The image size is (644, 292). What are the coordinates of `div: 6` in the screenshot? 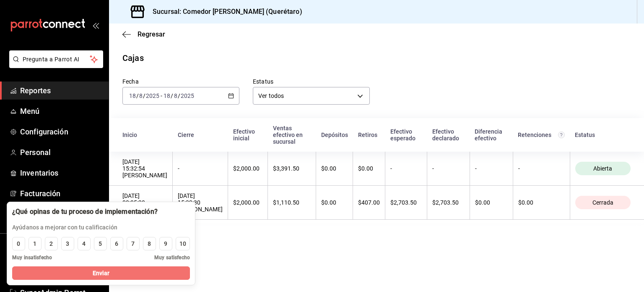 It's located at (117, 244).